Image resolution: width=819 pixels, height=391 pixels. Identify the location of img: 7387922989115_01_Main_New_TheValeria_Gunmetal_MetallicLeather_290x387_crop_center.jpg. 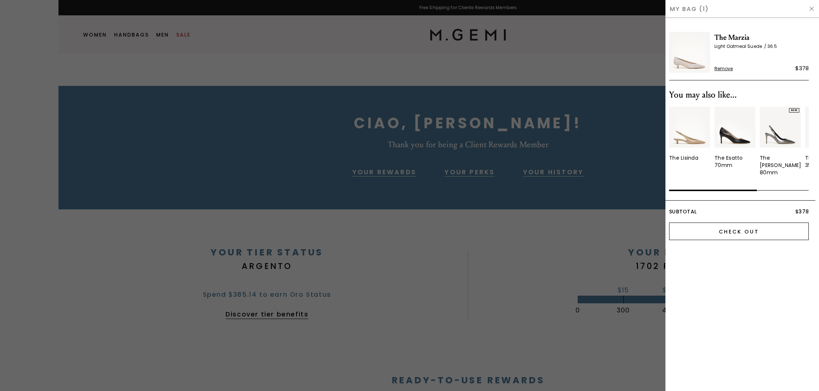
(780, 127).